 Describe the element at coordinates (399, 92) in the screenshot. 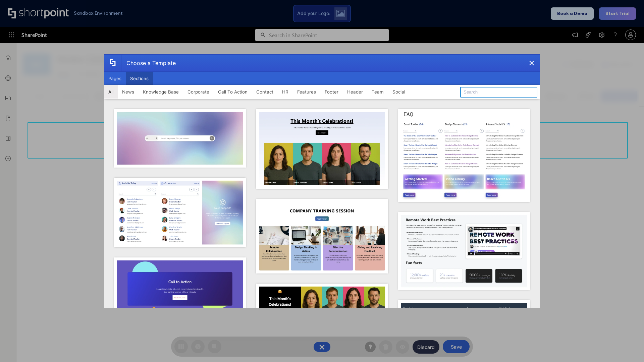

I see `button: Social` at that location.